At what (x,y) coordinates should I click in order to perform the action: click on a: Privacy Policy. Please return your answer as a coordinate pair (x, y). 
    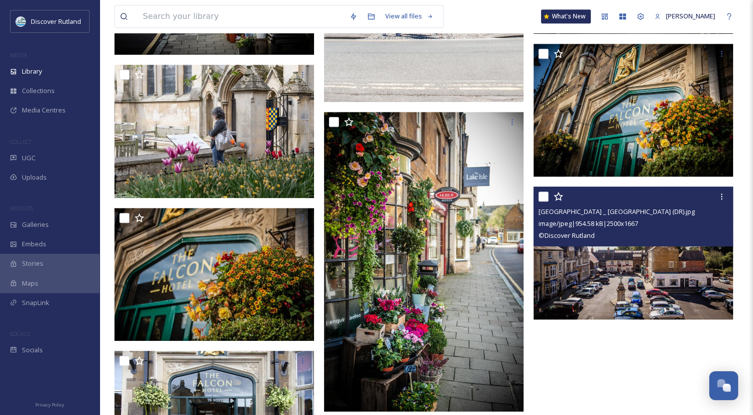
    Looking at the image, I should click on (50, 404).